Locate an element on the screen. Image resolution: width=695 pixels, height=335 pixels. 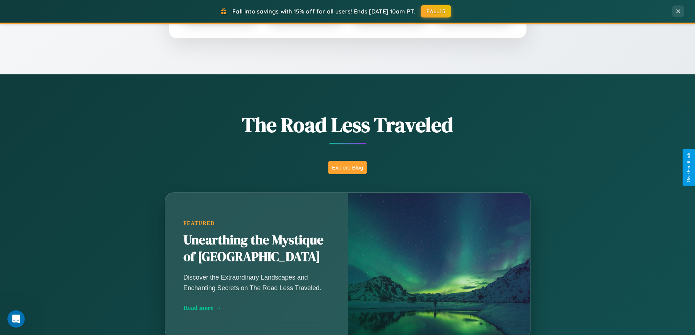
button: FALL15 is located at coordinates (436, 11).